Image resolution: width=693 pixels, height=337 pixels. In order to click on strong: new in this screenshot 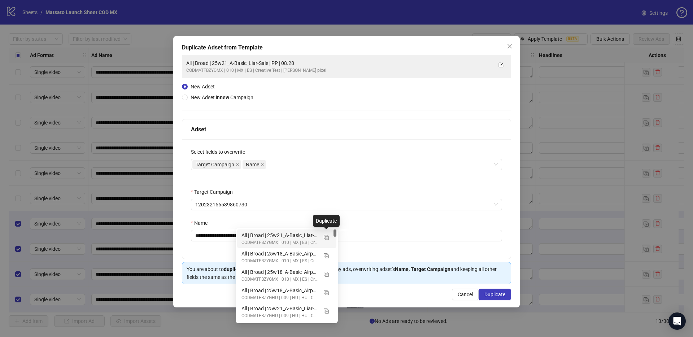, I will do `click(224, 97)`.